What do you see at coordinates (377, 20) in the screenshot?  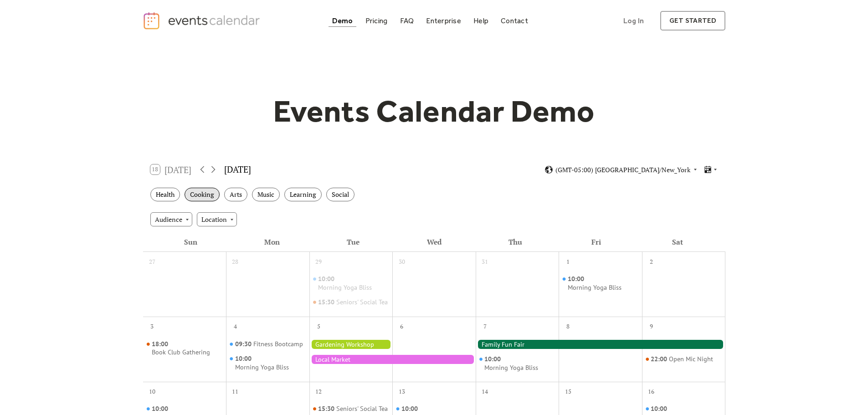 I see `a: Pricing` at bounding box center [377, 20].